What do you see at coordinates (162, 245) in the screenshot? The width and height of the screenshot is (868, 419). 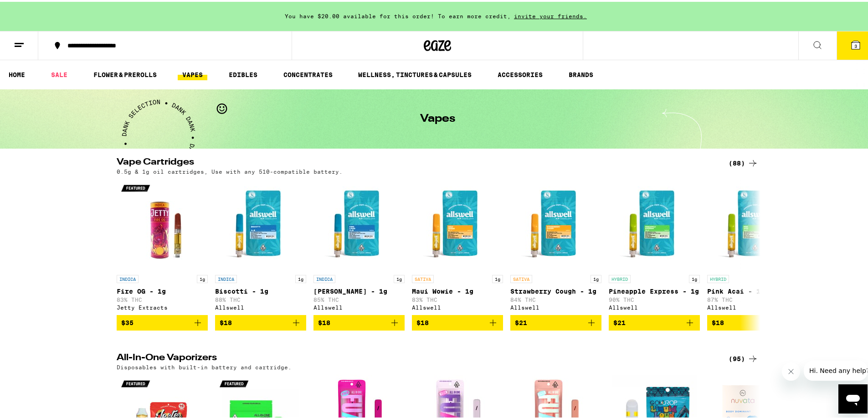 I see `a: Open page for Fire OG - 1g from Jetty Extracts` at bounding box center [162, 245].